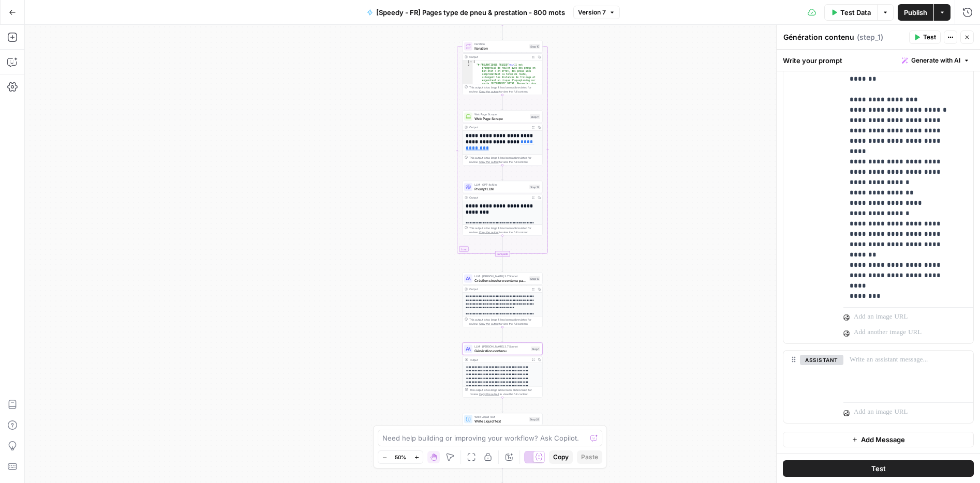 This screenshot has height=483, width=980. Describe the element at coordinates (850, 12) in the screenshot. I see `button: Test Data` at that location.